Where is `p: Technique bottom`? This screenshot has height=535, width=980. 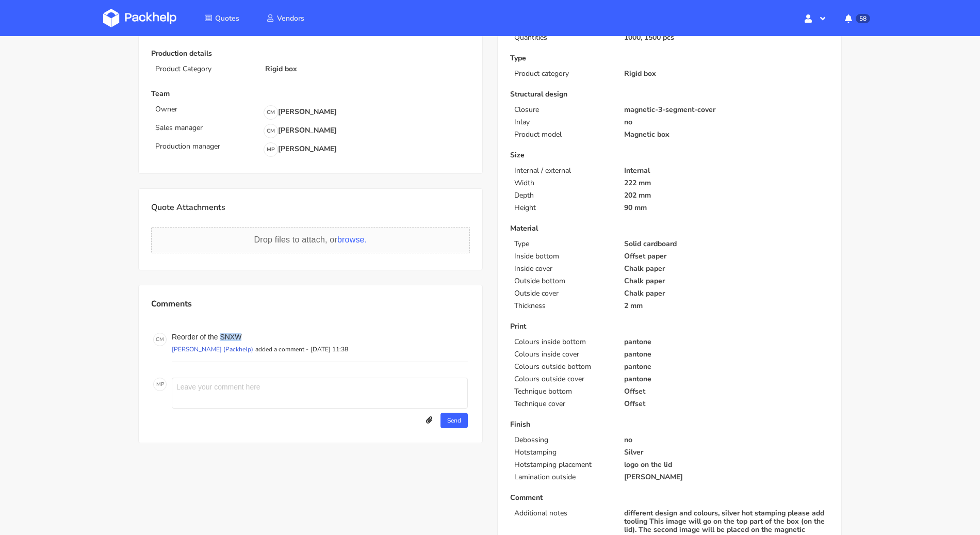
p: Technique bottom is located at coordinates (563, 392).